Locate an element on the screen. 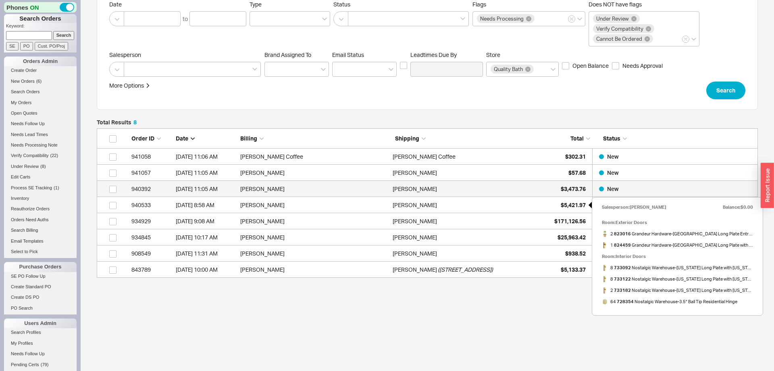 This screenshot has width=774, height=371. span: Type is located at coordinates (256, 4).